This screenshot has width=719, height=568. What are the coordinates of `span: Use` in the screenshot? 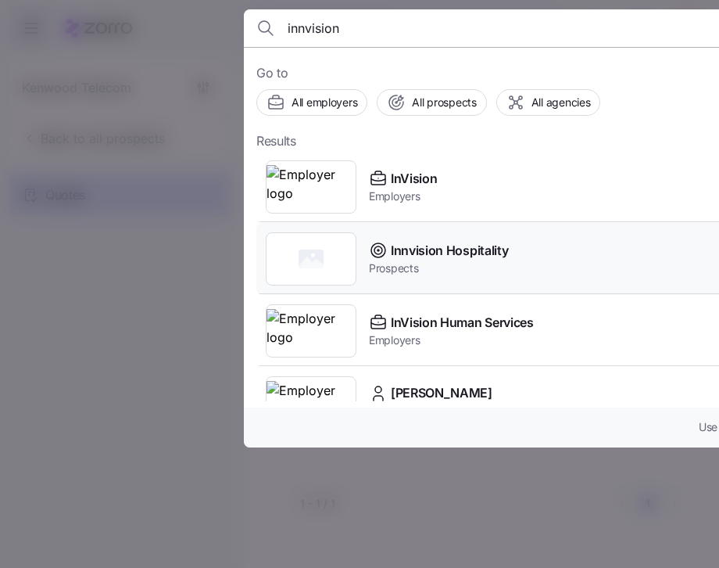 It's located at (708, 427).